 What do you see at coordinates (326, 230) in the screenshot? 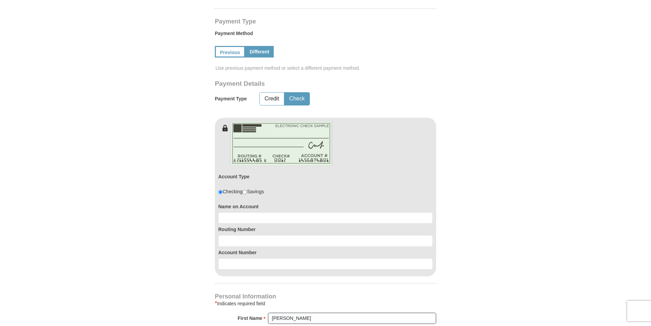
I see `label: Routing Number` at bounding box center [326, 230].